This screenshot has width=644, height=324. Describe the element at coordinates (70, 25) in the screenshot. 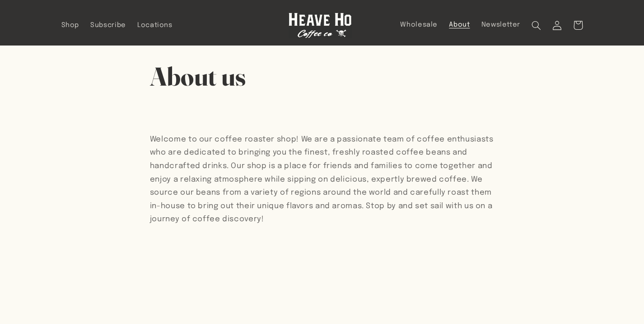

I see `span: Shop` at that location.